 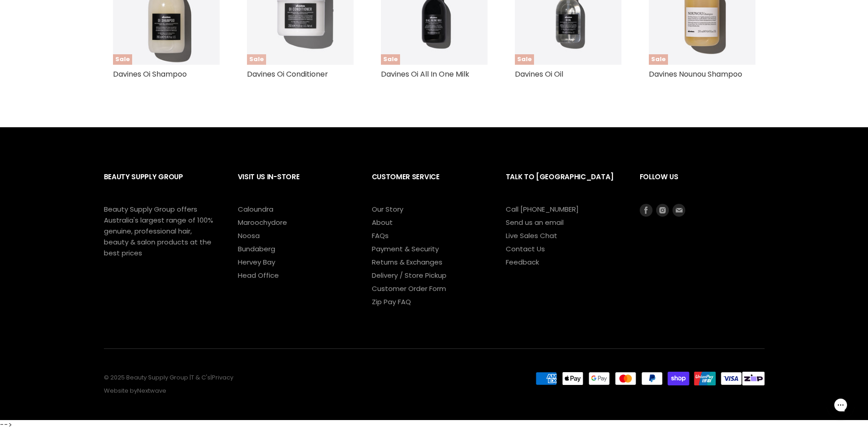 I want to click on a: Head Office, so click(x=259, y=275).